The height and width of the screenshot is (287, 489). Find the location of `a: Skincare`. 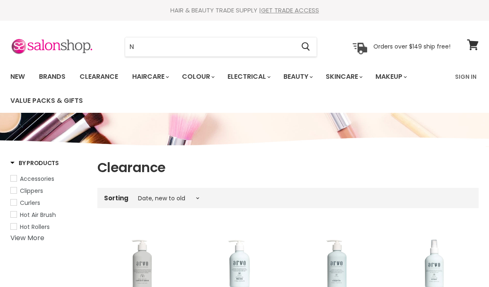

a: Skincare is located at coordinates (344, 77).